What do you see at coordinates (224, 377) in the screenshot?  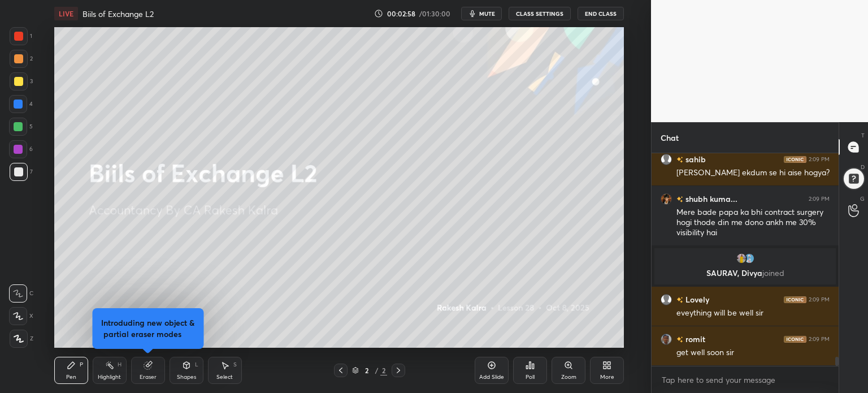 I see `div: Select` at bounding box center [224, 377].